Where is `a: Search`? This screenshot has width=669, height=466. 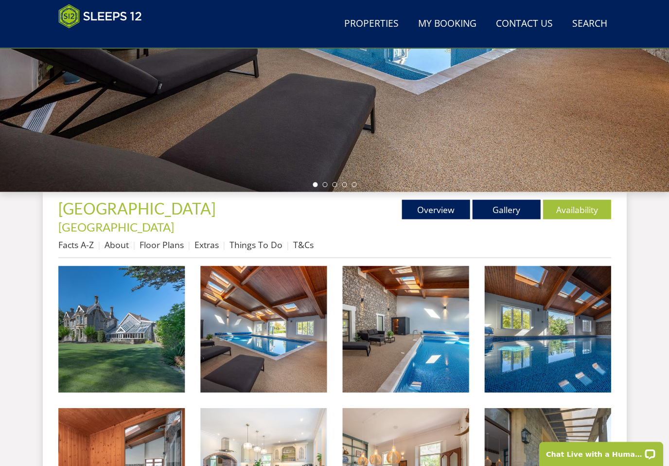
a: Search is located at coordinates (590, 24).